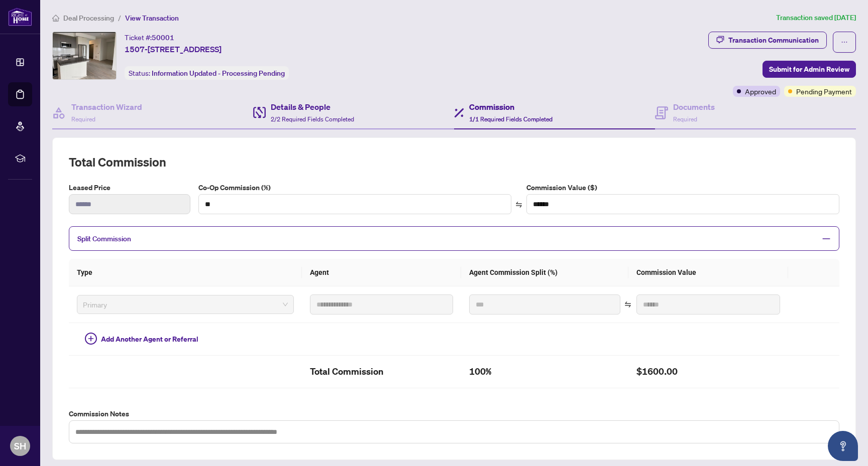 Image resolution: width=868 pixels, height=466 pixels. Describe the element at coordinates (206, 73) in the screenshot. I see `div: Status:` at that location.